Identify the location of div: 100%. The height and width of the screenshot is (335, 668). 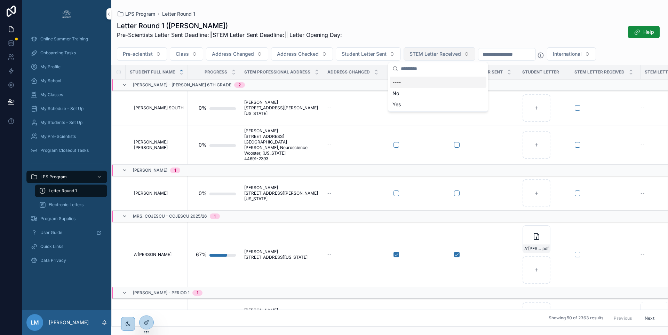
(200, 316).